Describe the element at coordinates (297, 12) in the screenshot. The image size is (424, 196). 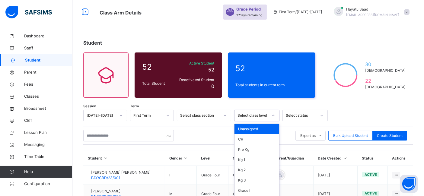
I see `span: session/term information` at that location.